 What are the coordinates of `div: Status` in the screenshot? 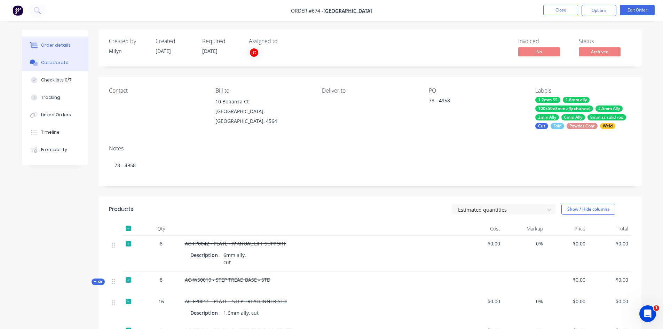 It's located at (605, 41).